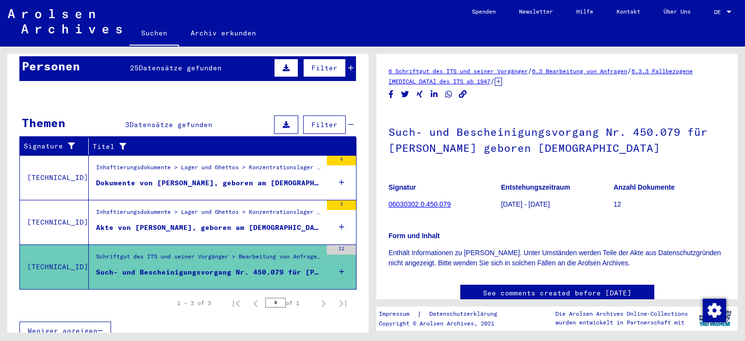 This screenshot has height=341, width=745. I want to click on a: 06030302.0.450.079, so click(420, 204).